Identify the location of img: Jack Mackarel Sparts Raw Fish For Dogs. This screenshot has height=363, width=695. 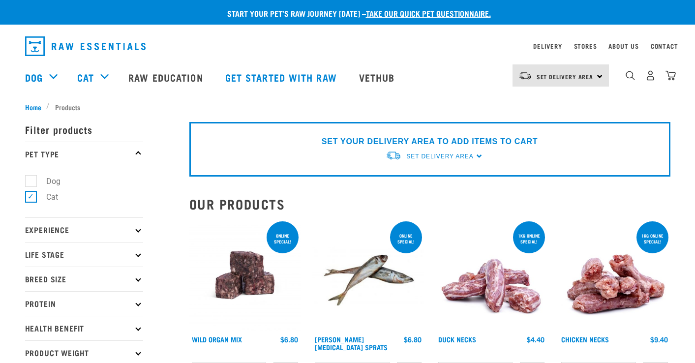
(368, 275).